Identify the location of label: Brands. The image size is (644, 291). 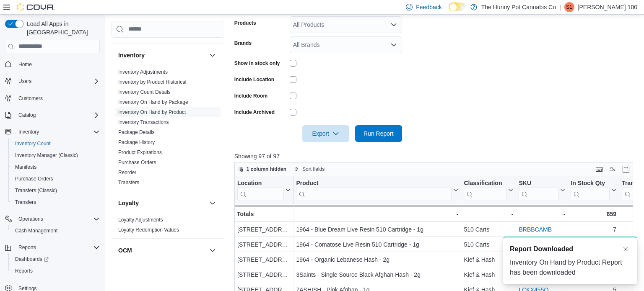
(243, 43).